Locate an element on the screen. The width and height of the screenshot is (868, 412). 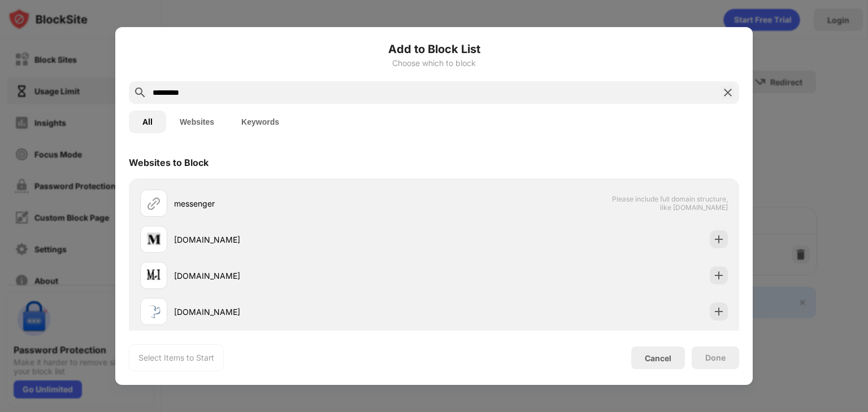
div: Websites to Block is located at coordinates (168, 163).